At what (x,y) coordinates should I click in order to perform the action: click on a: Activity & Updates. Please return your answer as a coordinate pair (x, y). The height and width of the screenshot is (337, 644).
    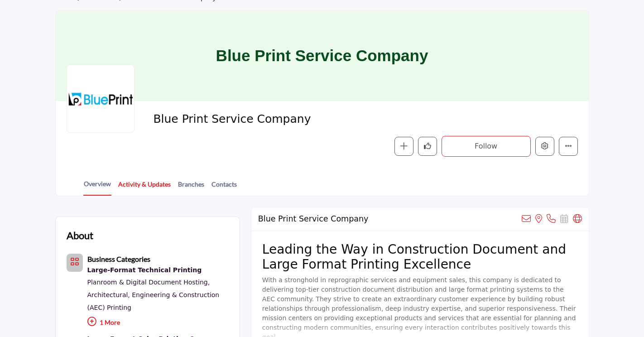
    Looking at the image, I should click on (145, 187).